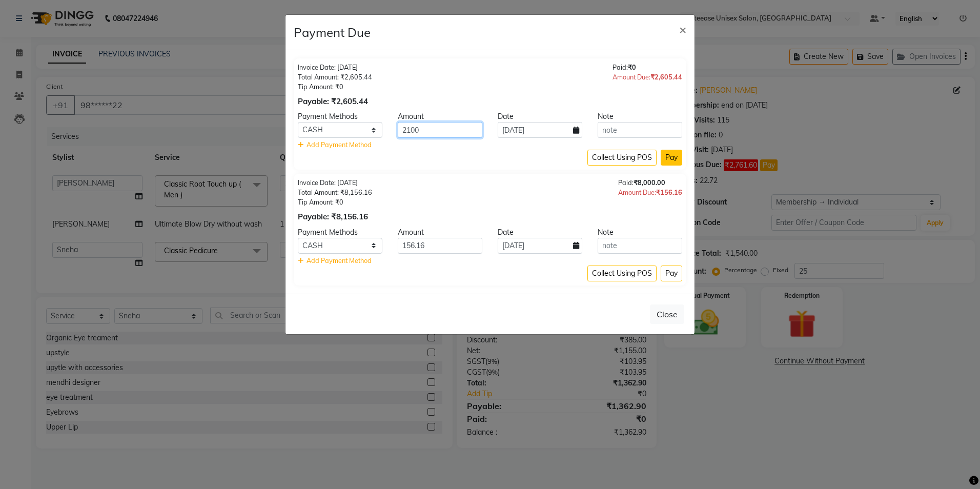  What do you see at coordinates (666, 77) in the screenshot?
I see `span: ₹2,605.44` at bounding box center [666, 77].